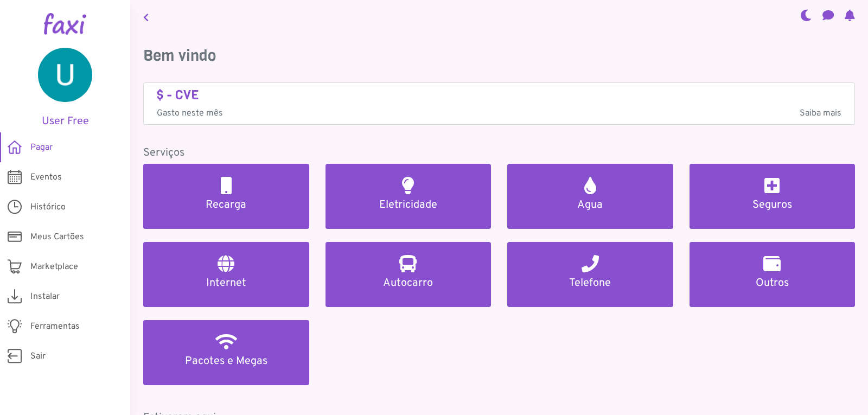 The image size is (868, 415). What do you see at coordinates (38, 357) in the screenshot?
I see `span: Sair` at bounding box center [38, 357].